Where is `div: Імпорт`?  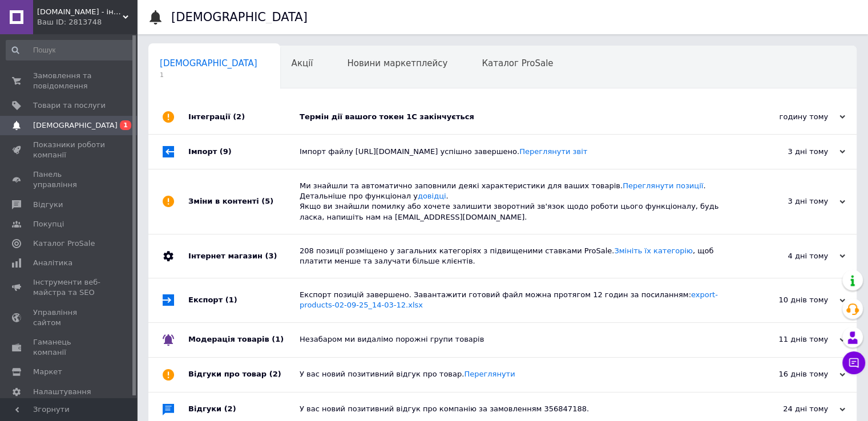
div: Імпорт is located at coordinates (243, 152).